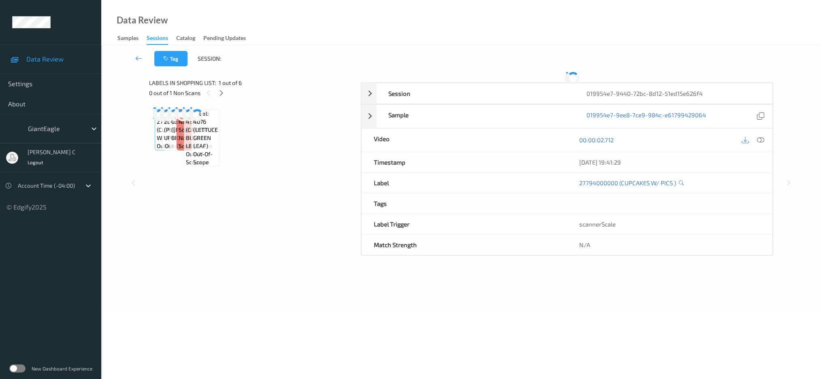  I want to click on span: Session:, so click(209, 59).